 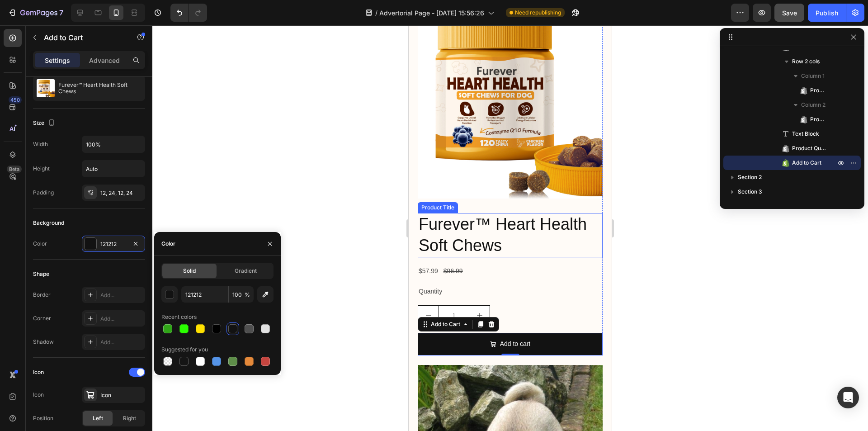 I want to click on div: Publish, so click(x=827, y=13).